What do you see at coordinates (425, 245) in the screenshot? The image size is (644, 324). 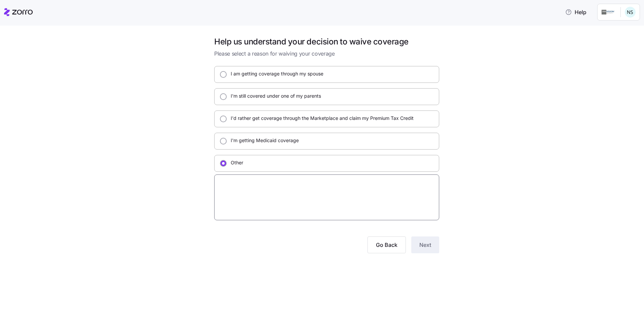 I see `span: Next` at bounding box center [425, 245].